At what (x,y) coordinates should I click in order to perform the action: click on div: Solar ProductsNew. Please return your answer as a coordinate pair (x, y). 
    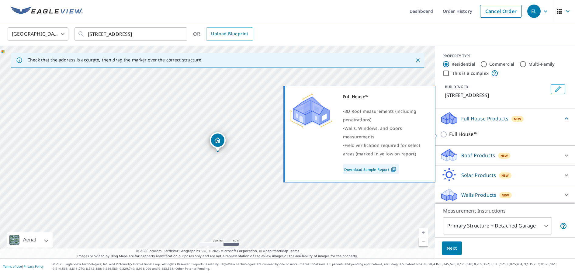
    Looking at the image, I should click on (505, 175).